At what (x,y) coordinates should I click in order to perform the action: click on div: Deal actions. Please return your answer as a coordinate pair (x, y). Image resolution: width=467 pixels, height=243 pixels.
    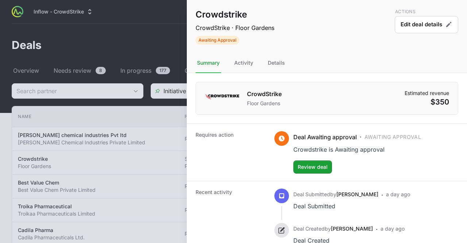
    Looking at the image, I should click on (427, 27).